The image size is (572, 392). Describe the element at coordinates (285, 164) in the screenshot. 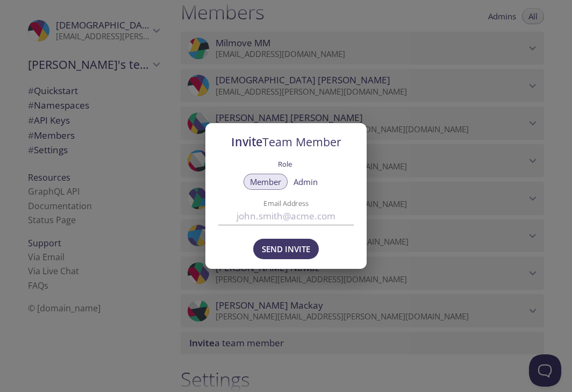

I see `label: Role` at that location.